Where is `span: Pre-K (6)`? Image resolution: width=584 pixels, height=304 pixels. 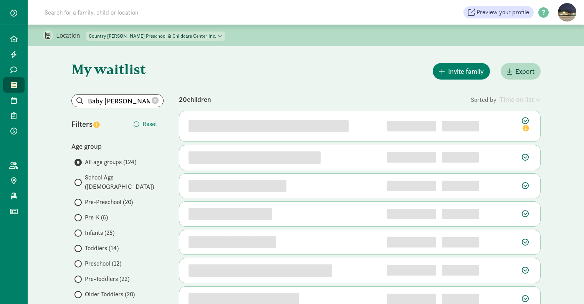 span: Pre-K (6) is located at coordinates (96, 217).